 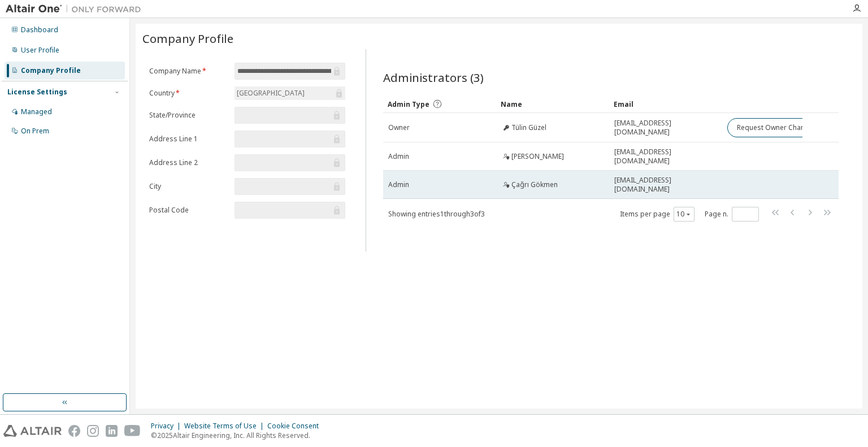 I want to click on img: instagram.svg, so click(x=93, y=430).